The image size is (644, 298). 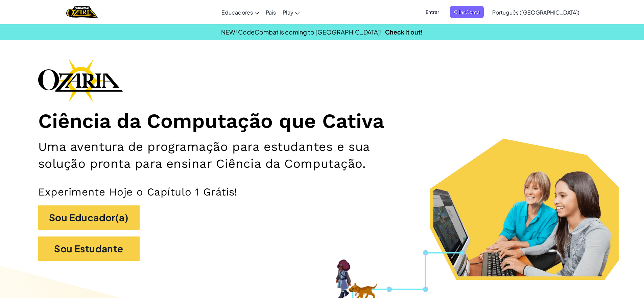 I want to click on span: Entrar, so click(x=433, y=11).